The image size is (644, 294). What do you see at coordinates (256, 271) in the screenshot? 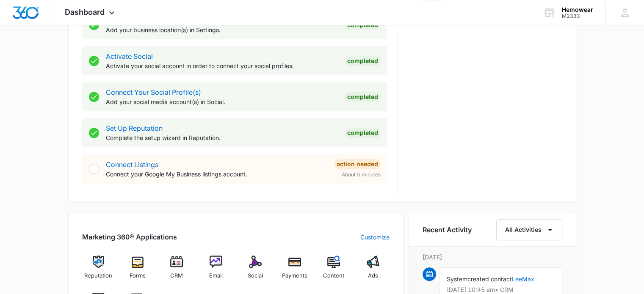
I see `a: Social` at bounding box center [256, 271].